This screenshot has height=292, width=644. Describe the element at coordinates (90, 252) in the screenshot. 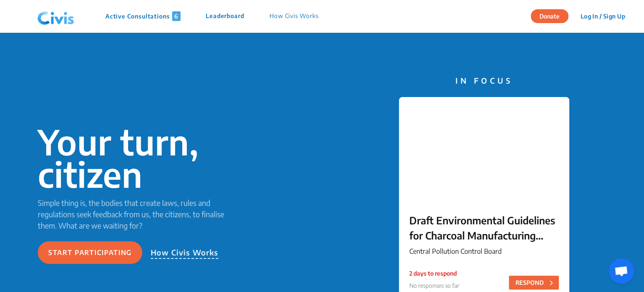

I see `button: Start participating` at that location.